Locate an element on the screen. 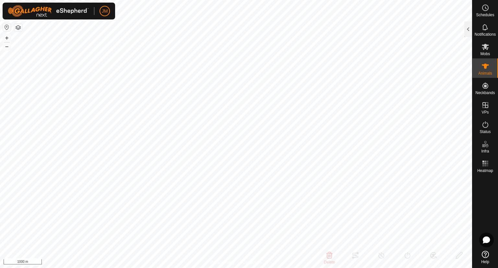  span: VPs is located at coordinates (485, 112).